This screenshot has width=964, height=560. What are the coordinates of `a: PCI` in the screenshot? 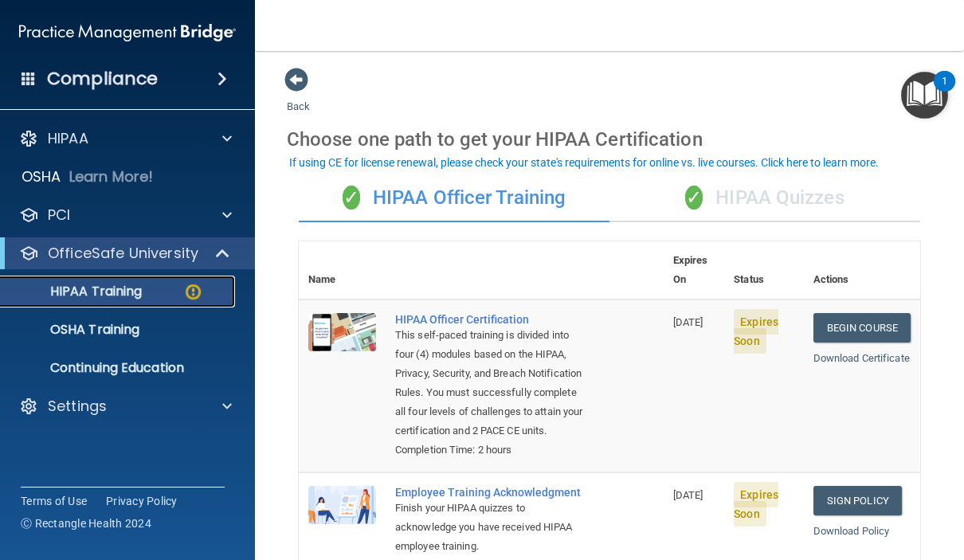 It's located at (125, 215).